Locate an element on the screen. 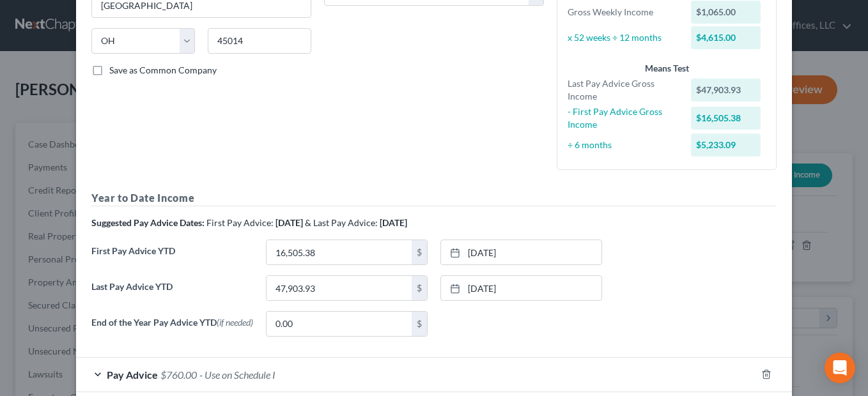  label: End of the Year Pay Advice YTD is located at coordinates (172, 329).